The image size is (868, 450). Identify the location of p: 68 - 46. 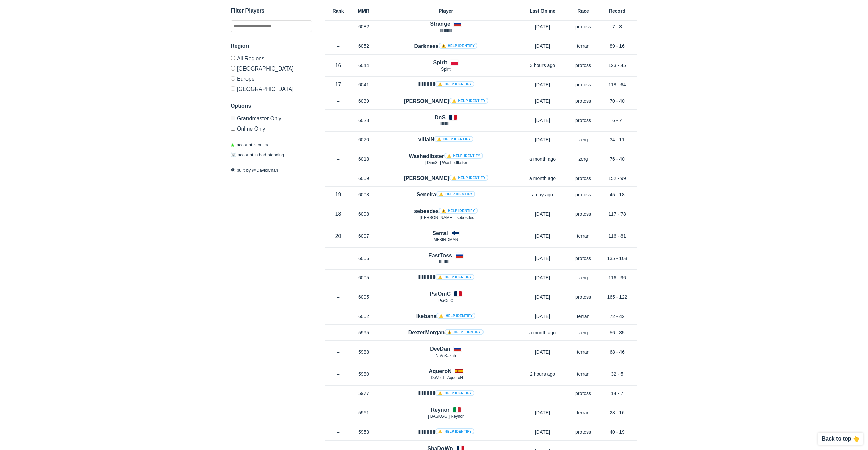
(617, 352).